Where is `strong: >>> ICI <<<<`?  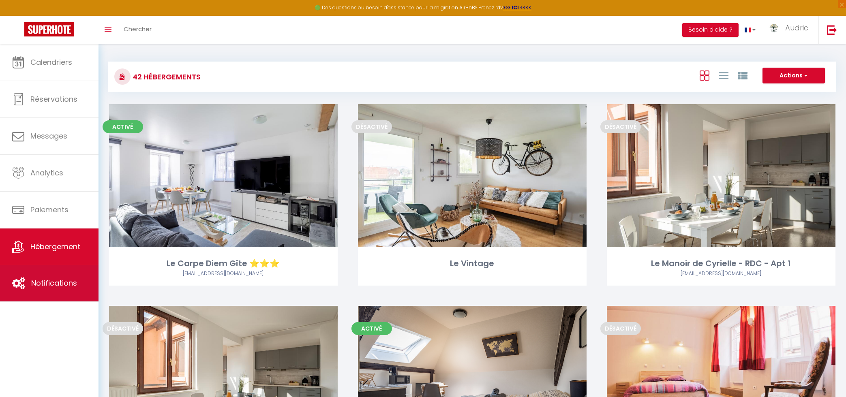
strong: >>> ICI <<<< is located at coordinates (517, 7).